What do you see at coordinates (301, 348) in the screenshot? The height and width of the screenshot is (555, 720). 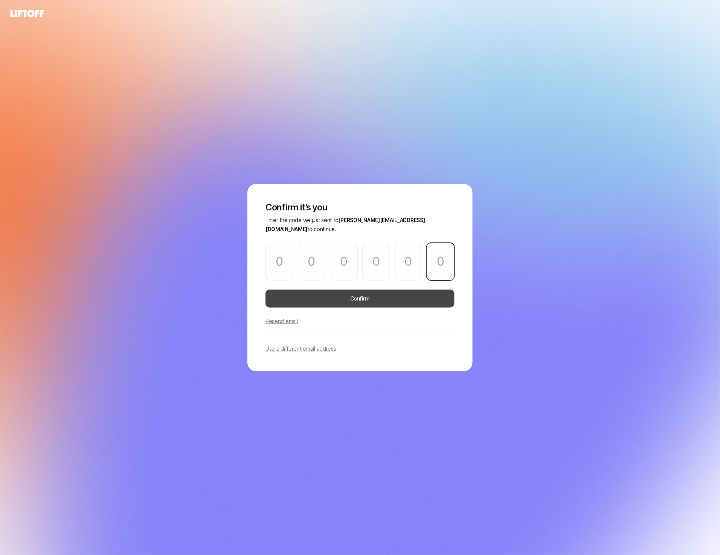 I see `p: Use a different email address` at bounding box center [301, 348].